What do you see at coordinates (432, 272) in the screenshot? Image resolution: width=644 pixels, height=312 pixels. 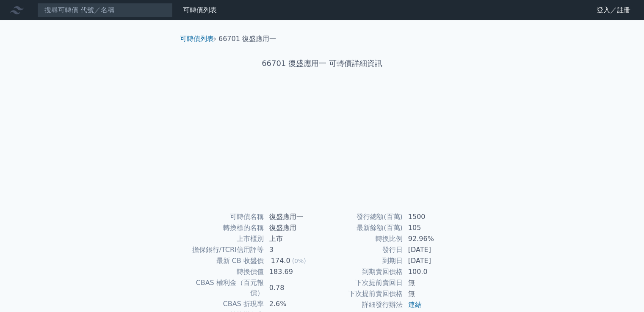 I see `td: 100.0` at bounding box center [432, 272].